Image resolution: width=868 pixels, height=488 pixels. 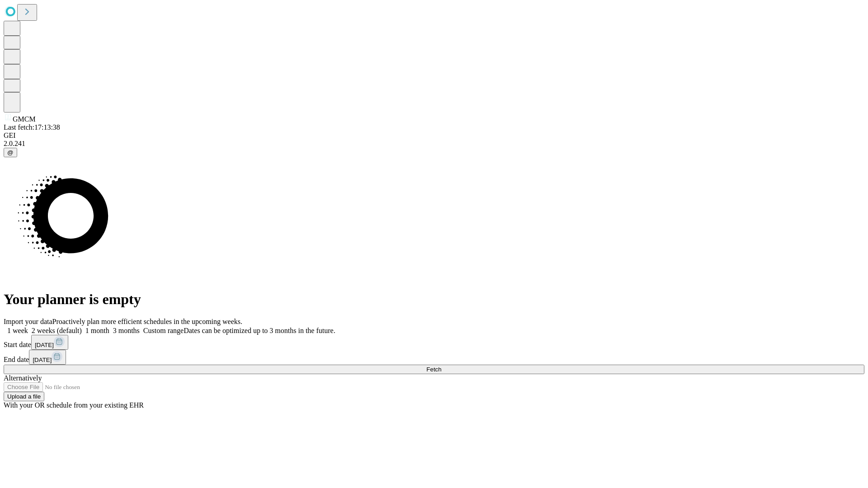 What do you see at coordinates (28, 321) in the screenshot?
I see `span: Import your data` at bounding box center [28, 321].